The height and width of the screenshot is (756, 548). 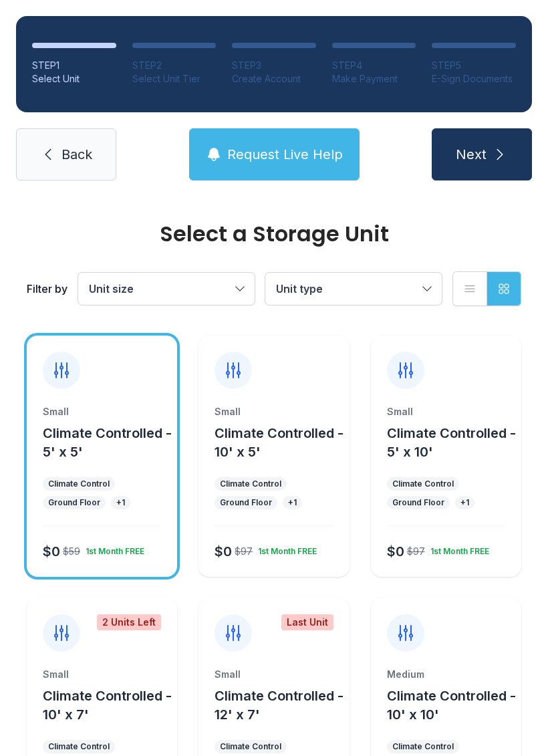 I want to click on span: Climate Controlled - 10' x 7', so click(x=107, y=705).